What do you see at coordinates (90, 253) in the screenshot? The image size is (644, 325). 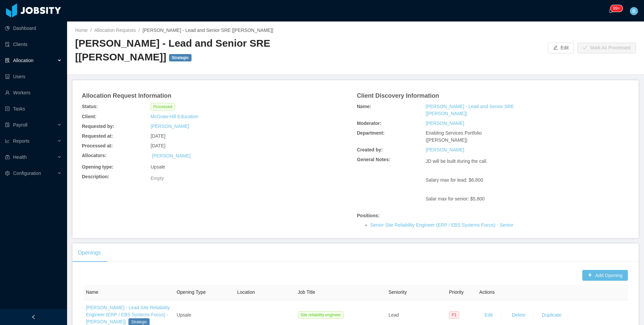 I see `div: Openings` at bounding box center [90, 253].